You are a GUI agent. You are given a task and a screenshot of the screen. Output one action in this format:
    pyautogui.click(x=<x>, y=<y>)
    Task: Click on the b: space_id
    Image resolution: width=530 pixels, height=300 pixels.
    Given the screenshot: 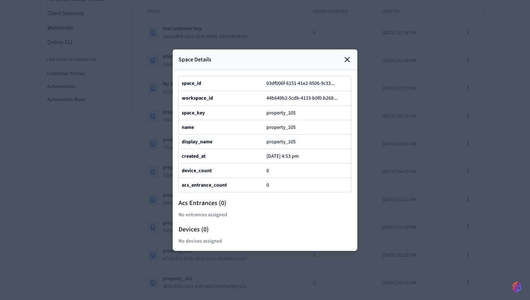 What is the action you would take?
    pyautogui.click(x=191, y=83)
    